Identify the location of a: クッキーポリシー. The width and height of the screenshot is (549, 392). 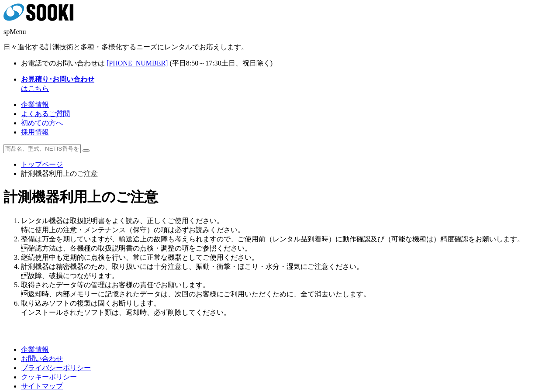
(49, 377).